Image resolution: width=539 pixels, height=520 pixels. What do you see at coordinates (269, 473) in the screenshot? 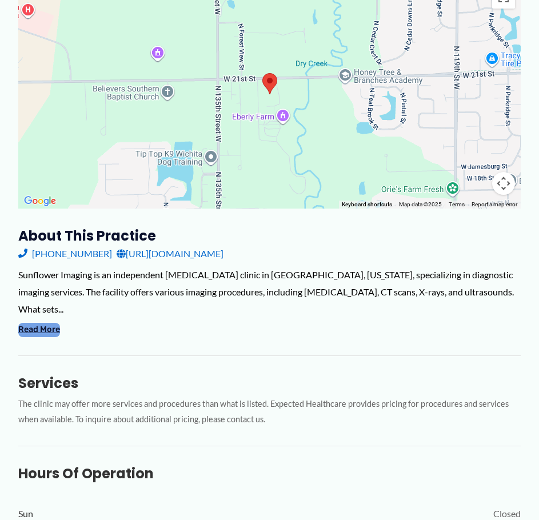
I see `h3: Hours of Operation` at bounding box center [269, 473].